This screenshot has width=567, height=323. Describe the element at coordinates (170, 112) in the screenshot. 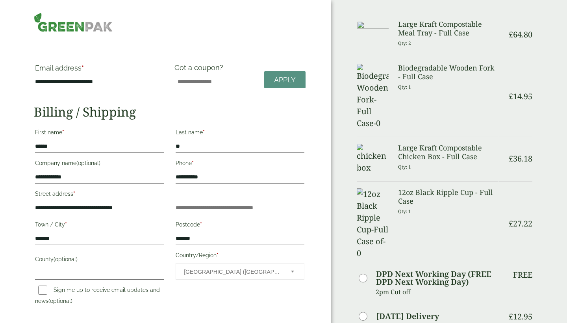

I see `h2: Billing / Shipping` at that location.